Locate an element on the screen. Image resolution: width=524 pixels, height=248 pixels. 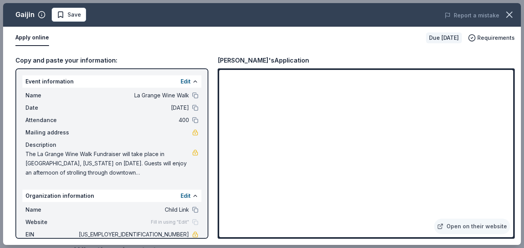
span: EIN is located at coordinates (51, 234).